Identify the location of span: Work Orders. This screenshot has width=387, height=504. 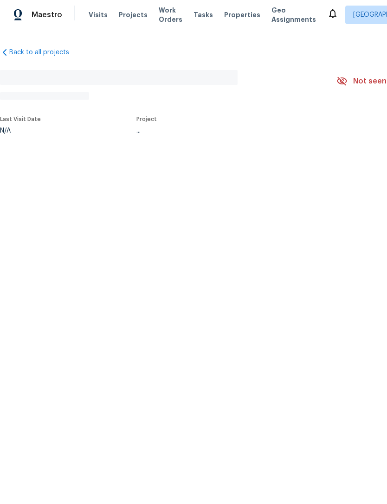
(170, 15).